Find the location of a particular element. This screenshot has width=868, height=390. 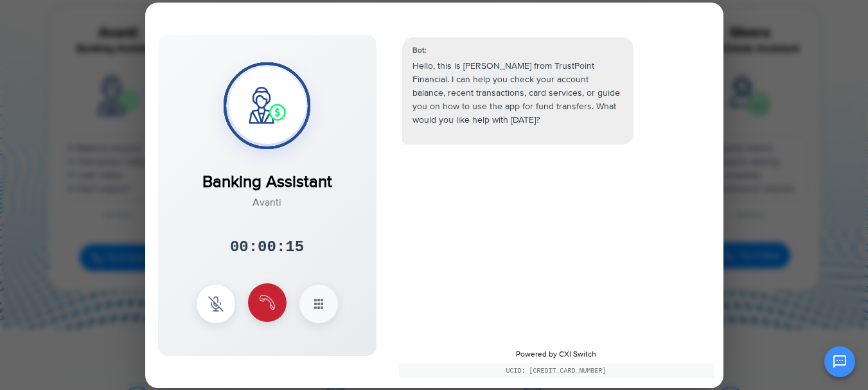

div: Banking Assistant is located at coordinates (267, 175).